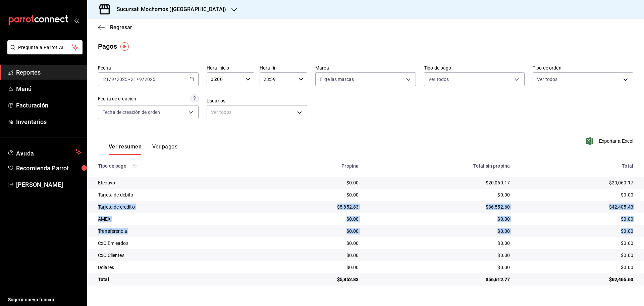 The image size is (644, 306). Describe the element at coordinates (231, 68) in the screenshot. I see `label: Hora inicio` at that location.